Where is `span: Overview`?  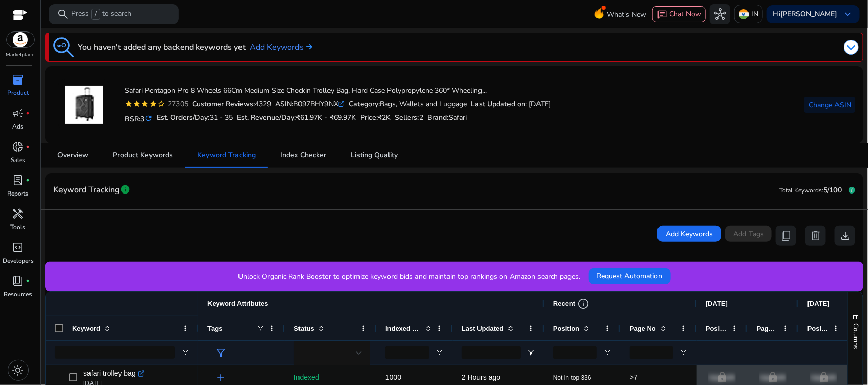
span: Overview is located at coordinates (72, 155).